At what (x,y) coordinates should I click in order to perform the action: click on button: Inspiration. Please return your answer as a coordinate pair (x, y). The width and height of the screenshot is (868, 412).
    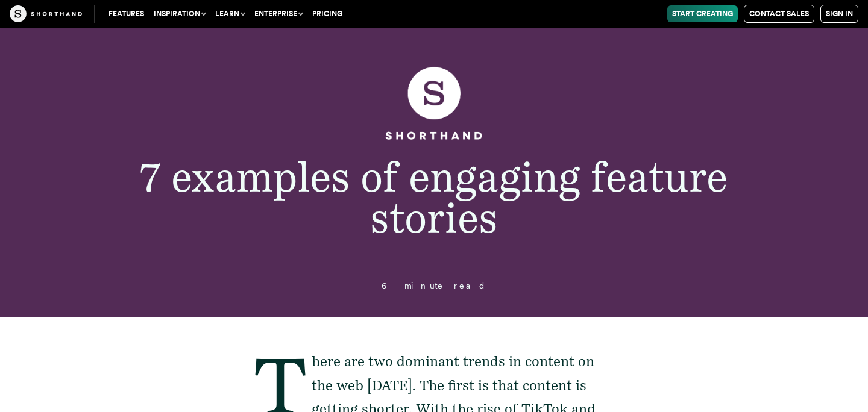
    Looking at the image, I should click on (180, 14).